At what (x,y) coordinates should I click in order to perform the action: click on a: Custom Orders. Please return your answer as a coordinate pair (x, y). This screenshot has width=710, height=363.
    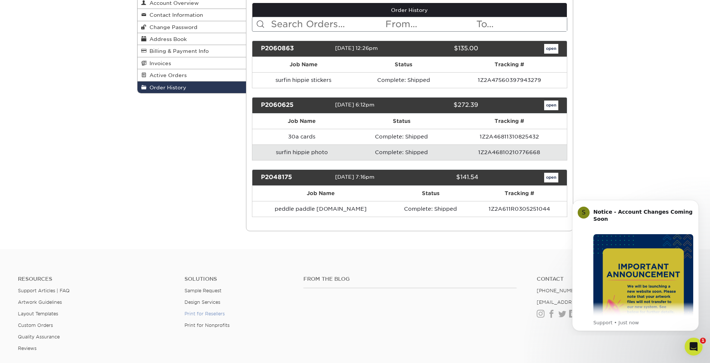
    Looking at the image, I should click on (35, 325).